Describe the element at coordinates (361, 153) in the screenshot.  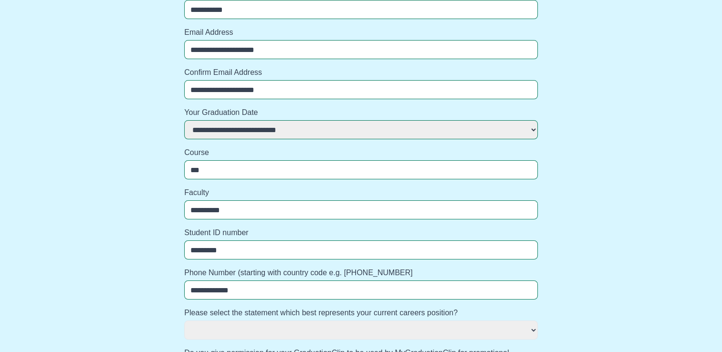
I see `label: Course` at that location.